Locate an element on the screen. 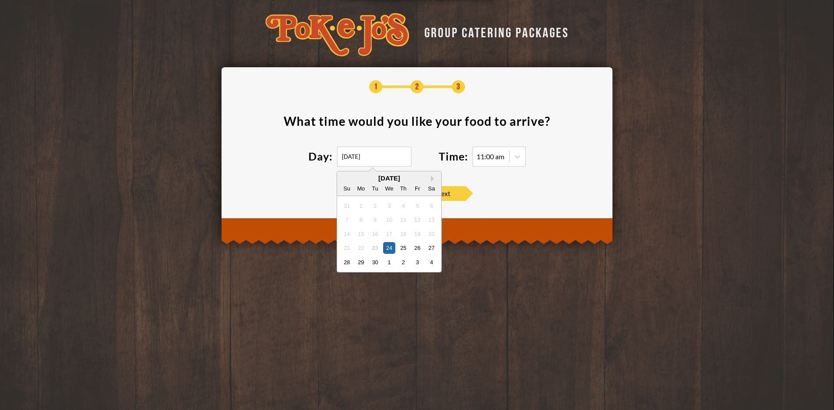 This screenshot has width=834, height=410. div: Not available Tuesday, September 23rd, 2025 is located at coordinates (375, 248).